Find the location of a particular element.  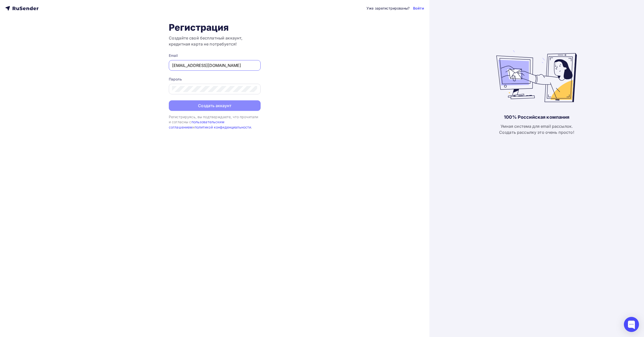

div: Email is located at coordinates (214, 56).